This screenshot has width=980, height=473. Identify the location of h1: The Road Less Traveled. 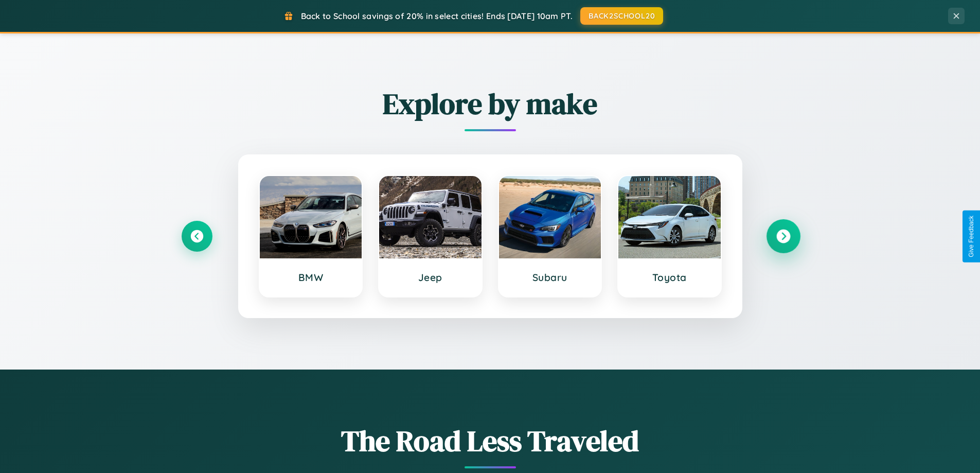
(491, 440).